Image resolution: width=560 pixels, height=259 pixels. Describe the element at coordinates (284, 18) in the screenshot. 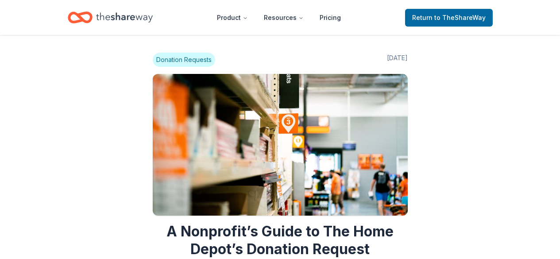

I see `button: Resources` at that location.